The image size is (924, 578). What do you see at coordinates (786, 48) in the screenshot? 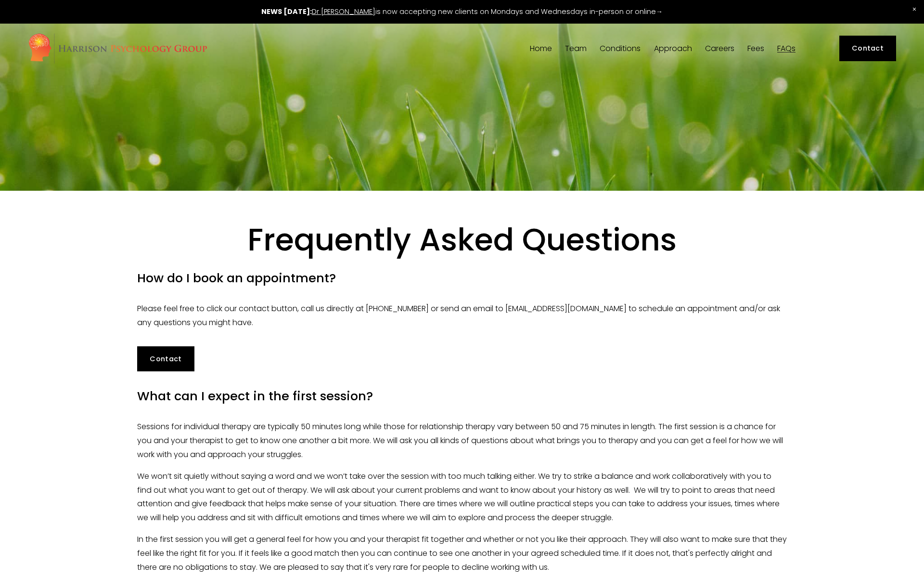
I see `a: FAQs` at bounding box center [786, 48].